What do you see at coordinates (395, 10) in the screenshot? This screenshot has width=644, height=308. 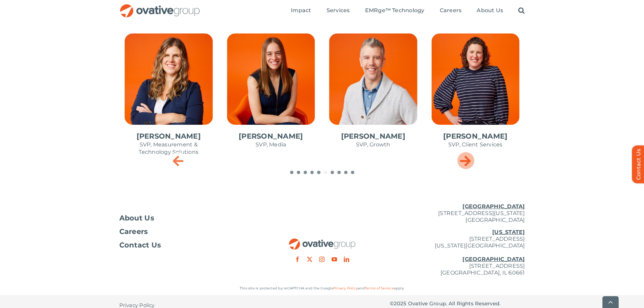 I see `span: EMRge™ Technology` at bounding box center [395, 10].